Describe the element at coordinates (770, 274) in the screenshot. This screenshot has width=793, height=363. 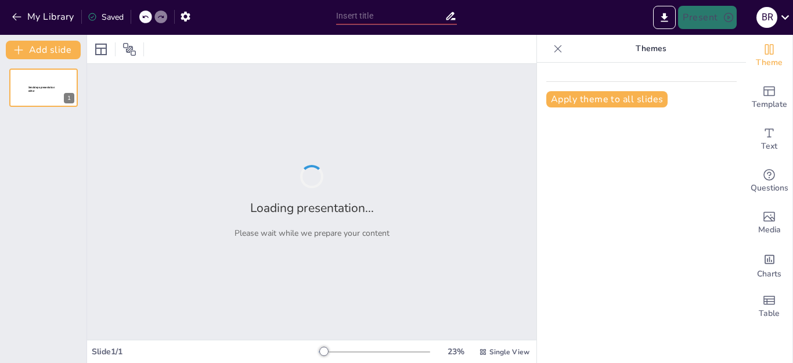
I see `span: Charts` at that location.